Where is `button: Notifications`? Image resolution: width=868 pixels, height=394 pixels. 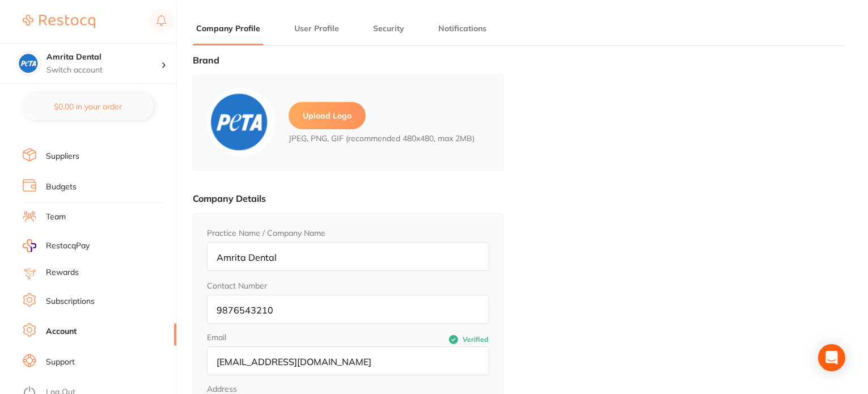
button: Notifications is located at coordinates (462, 28).